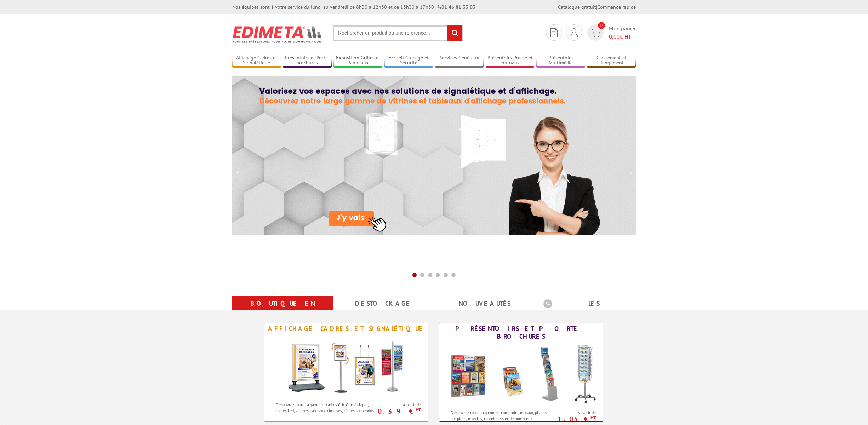 Image resolution: width=868 pixels, height=425 pixels. I want to click on a: Classement et Rangement, so click(612, 61).